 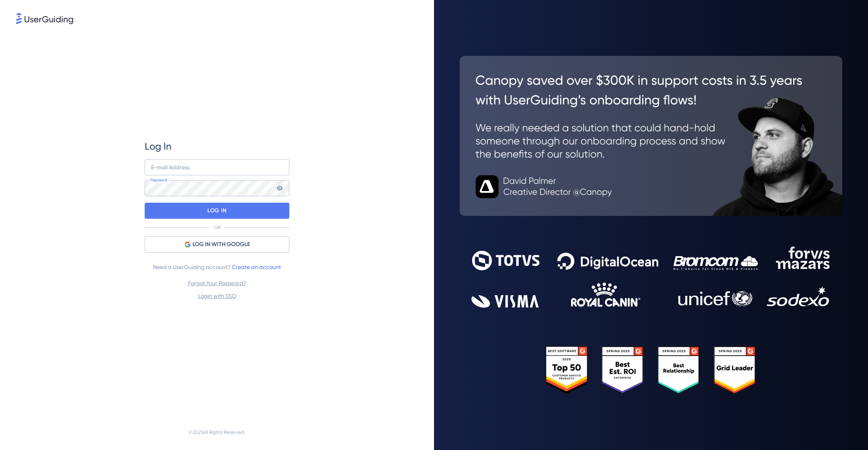 I want to click on a: Create an account, so click(x=256, y=267).